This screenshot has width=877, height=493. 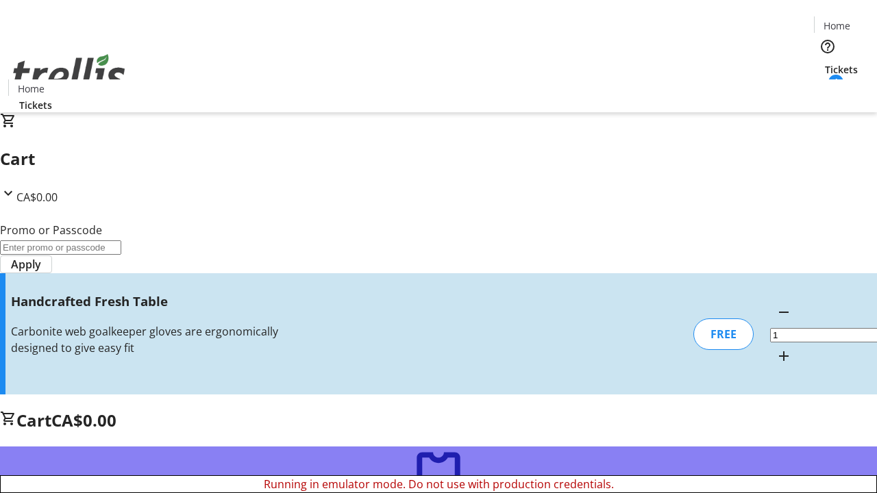 What do you see at coordinates (160, 340) in the screenshot?
I see `div: Carbonite web goalkeeper gloves are ergonomically designed to give easy fit` at bounding box center [160, 340].